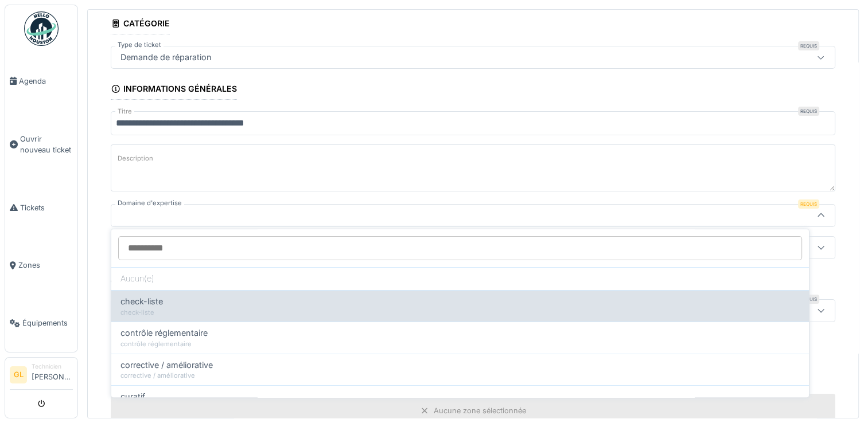 This screenshot has height=423, width=868. Describe the element at coordinates (133, 397) in the screenshot. I see `span: curatif` at that location.